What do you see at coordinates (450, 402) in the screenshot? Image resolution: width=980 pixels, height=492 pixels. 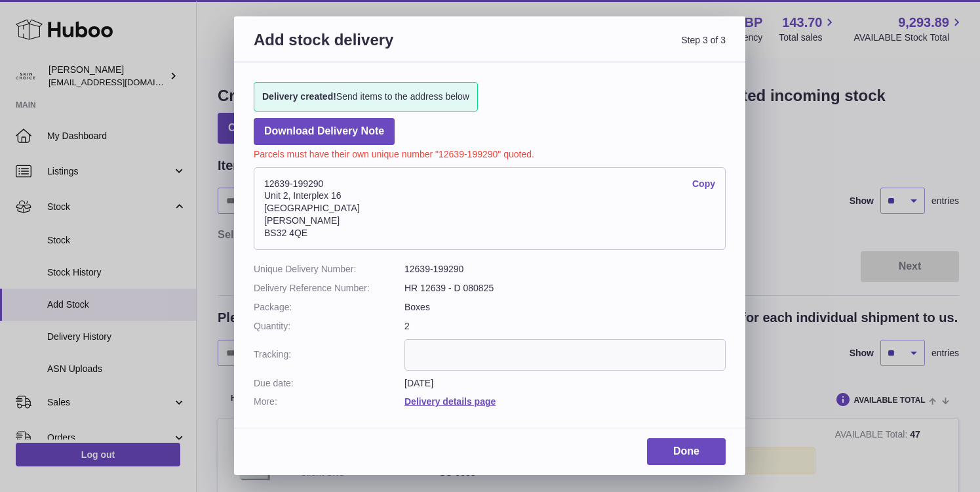 I see `a: Delivery details page` at bounding box center [450, 402].